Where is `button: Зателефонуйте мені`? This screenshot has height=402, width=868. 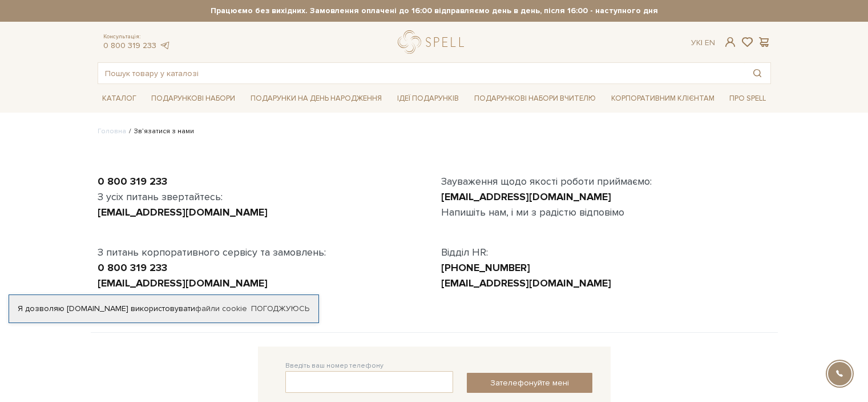 button: Зателефонуйте мені is located at coordinates (530, 382).